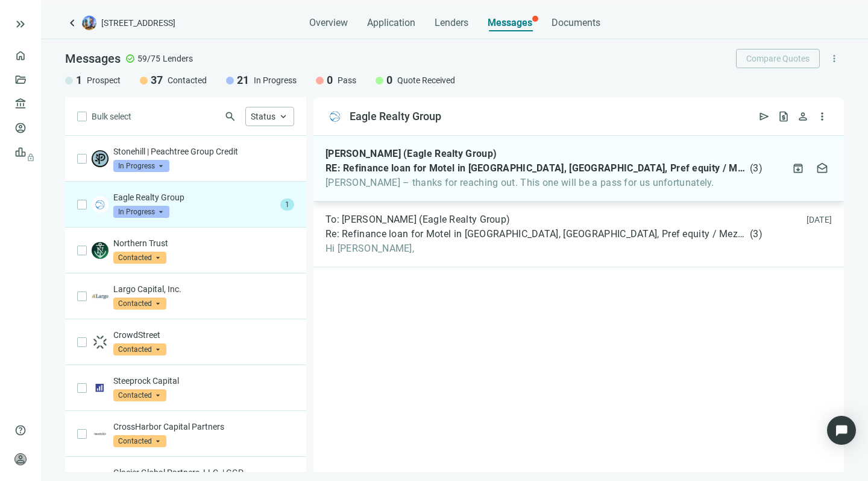 Image resolution: width=868 pixels, height=481 pixels. Describe the element at coordinates (100, 296) in the screenshot. I see `img: ad199841-5f66-478c-8a8b-680a2c0b1db9` at that location.